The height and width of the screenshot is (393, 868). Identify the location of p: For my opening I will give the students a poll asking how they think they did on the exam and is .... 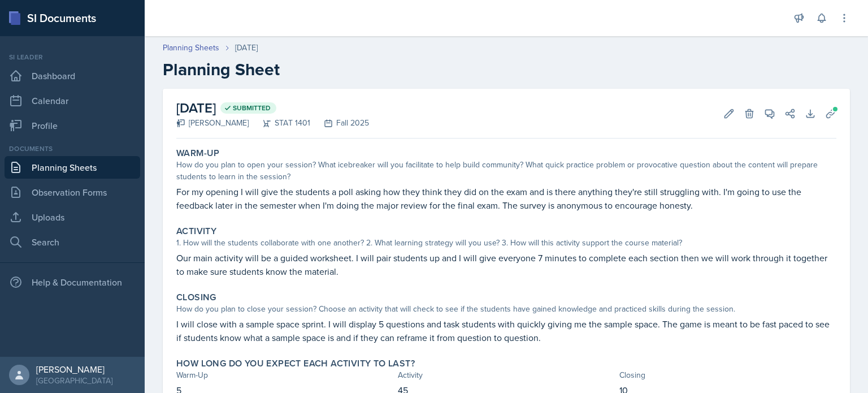
(507, 199).